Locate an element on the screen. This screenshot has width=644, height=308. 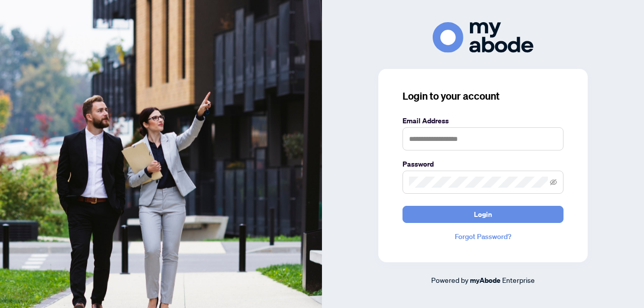
span: Powered by is located at coordinates (449, 280).